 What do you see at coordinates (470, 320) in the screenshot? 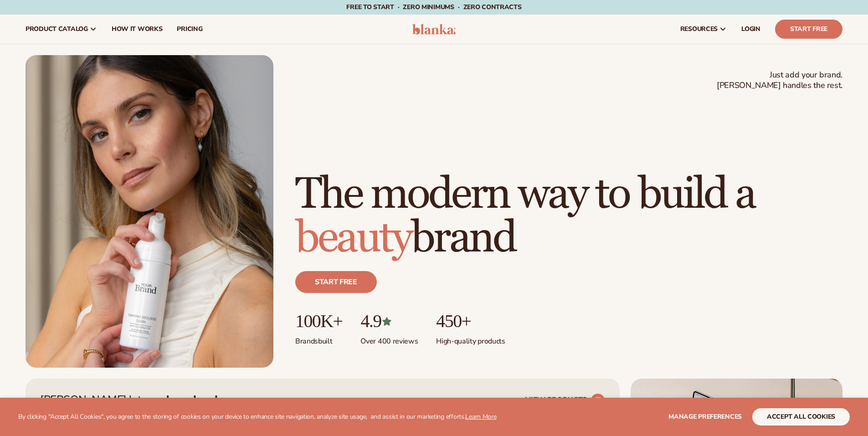
I see `p: 450+` at bounding box center [470, 320].